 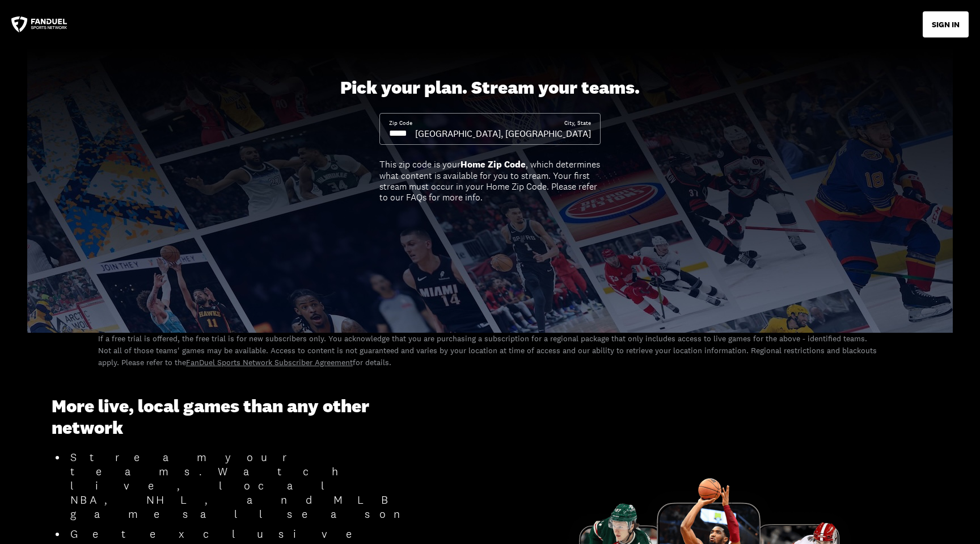 What do you see at coordinates (269, 362) in the screenshot?
I see `a: FanDuel Sports Network Subscriber Agreement` at bounding box center [269, 362].